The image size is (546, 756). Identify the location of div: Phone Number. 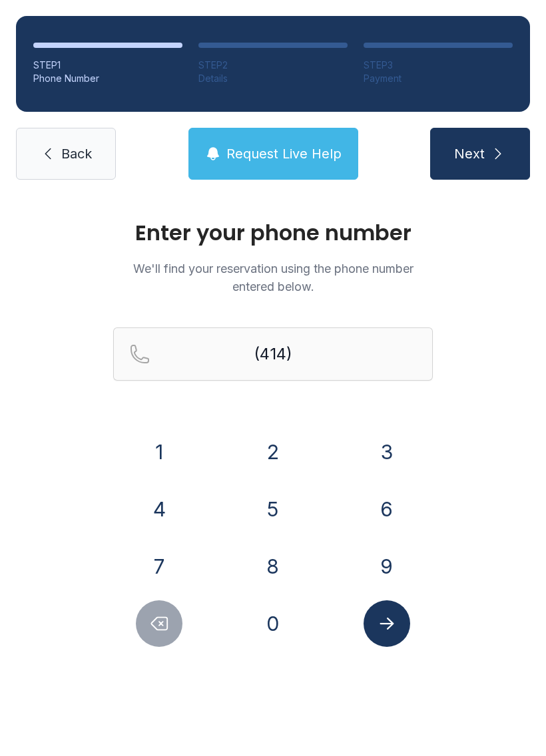
(108, 78).